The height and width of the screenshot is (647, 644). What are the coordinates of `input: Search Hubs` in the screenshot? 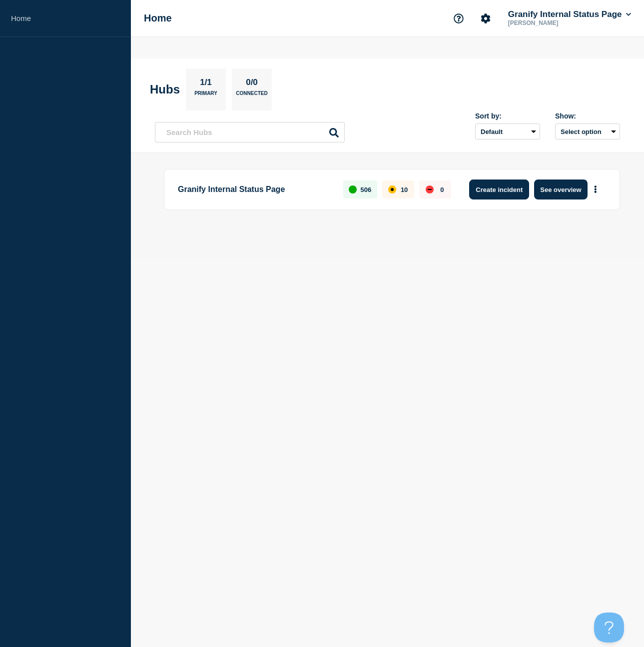 It's located at (249, 132).